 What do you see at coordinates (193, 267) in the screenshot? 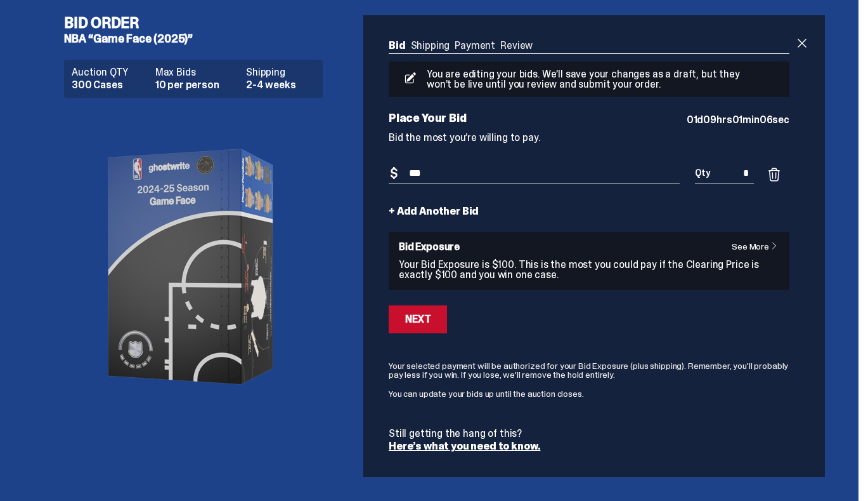
I see `img: product image` at bounding box center [193, 267].